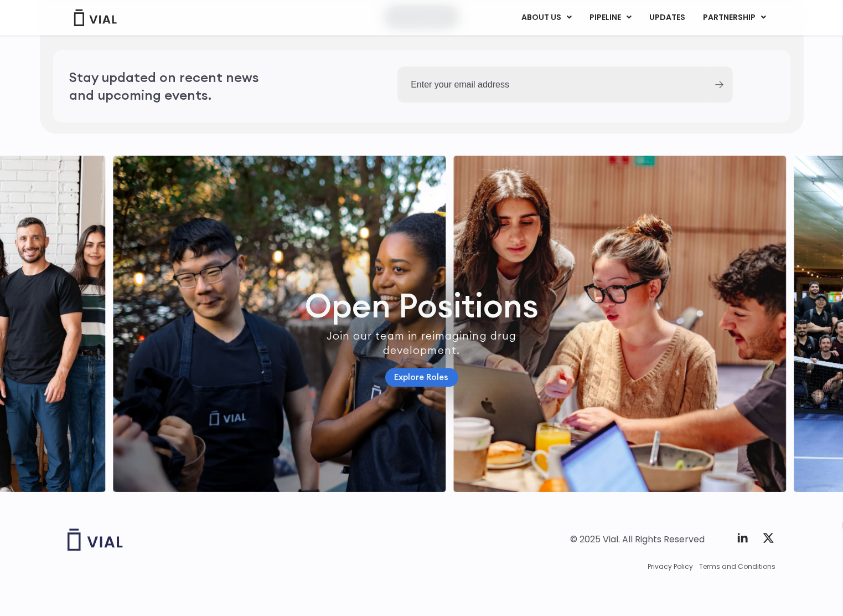 This screenshot has width=843, height=616. I want to click on div: © 2025 Vial. All Rights Reserved, so click(637, 539).